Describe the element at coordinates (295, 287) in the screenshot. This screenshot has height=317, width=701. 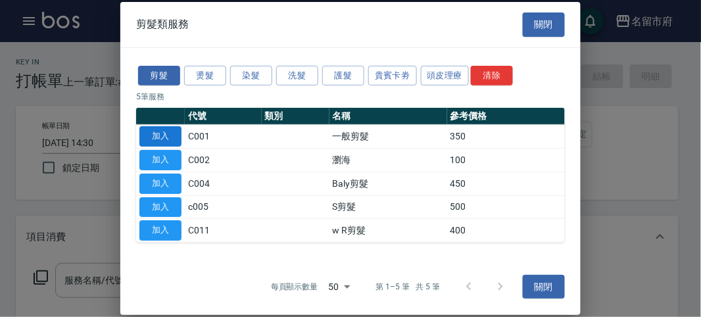
I see `p: 每頁顯示數量` at that location.